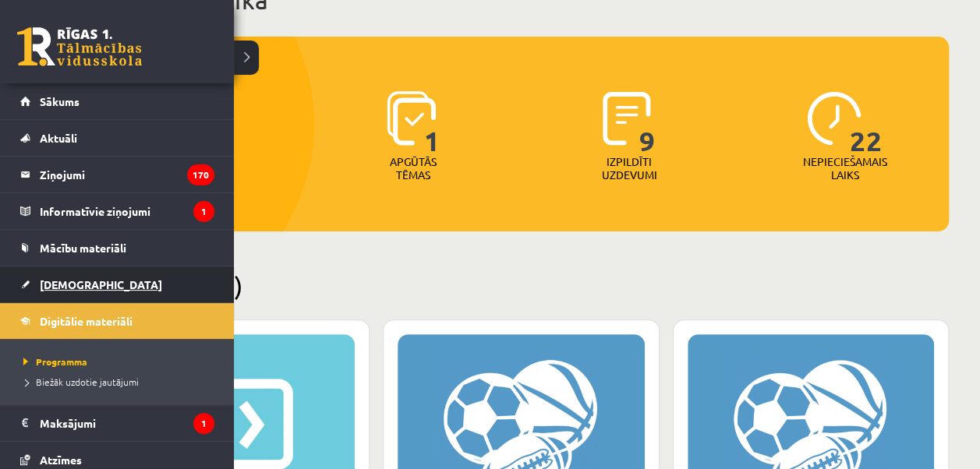 The width and height of the screenshot is (980, 469). What do you see at coordinates (117, 175) in the screenshot?
I see `a: Ziņojumi170` at bounding box center [117, 175].